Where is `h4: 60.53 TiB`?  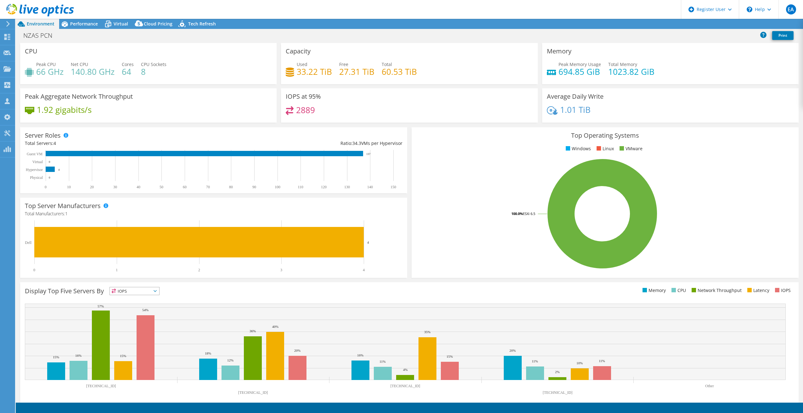
h4: 60.53 TiB is located at coordinates (399, 72).